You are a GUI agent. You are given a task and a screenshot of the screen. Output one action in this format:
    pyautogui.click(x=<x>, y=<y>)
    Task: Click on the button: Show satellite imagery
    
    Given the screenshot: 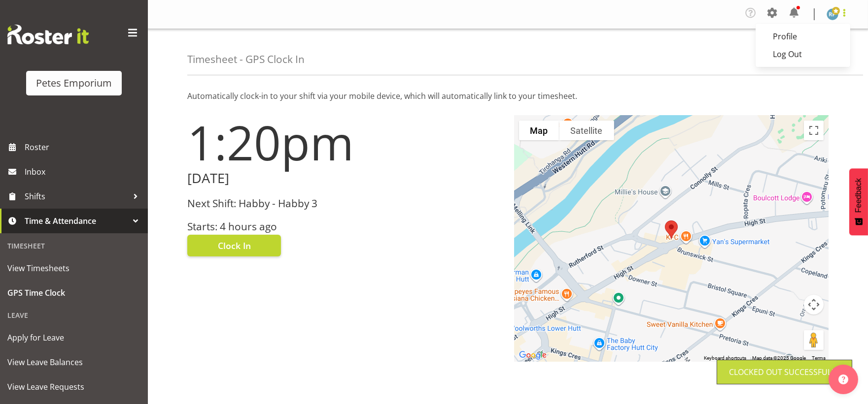 What is the action you would take?
    pyautogui.click(x=587, y=131)
    